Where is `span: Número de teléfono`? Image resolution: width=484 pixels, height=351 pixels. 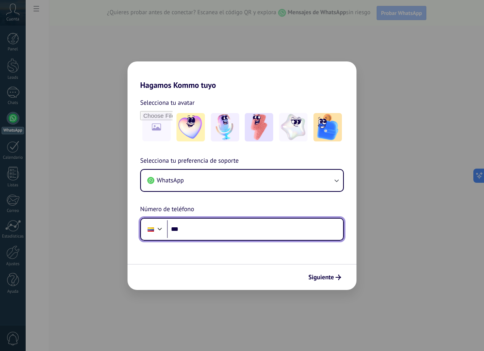
span: Número de teléfono is located at coordinates (167, 210).